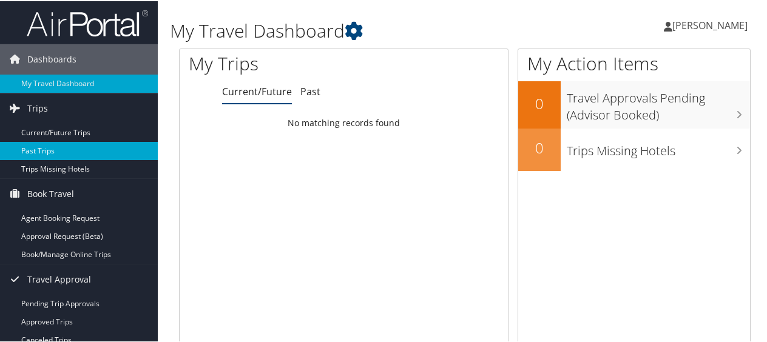 The height and width of the screenshot is (342, 767). Describe the element at coordinates (367, 30) in the screenshot. I see `h1: My Travel Dashboard` at that location.